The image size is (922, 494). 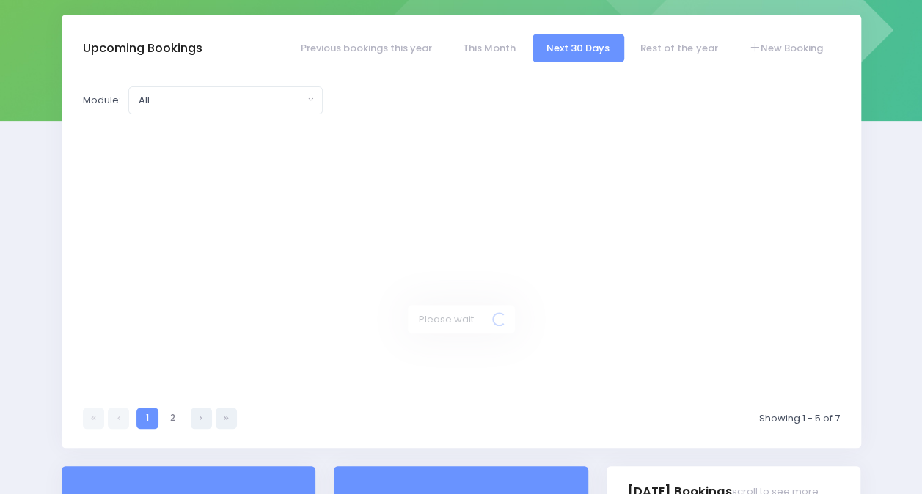 I want to click on a: Next, so click(x=201, y=418).